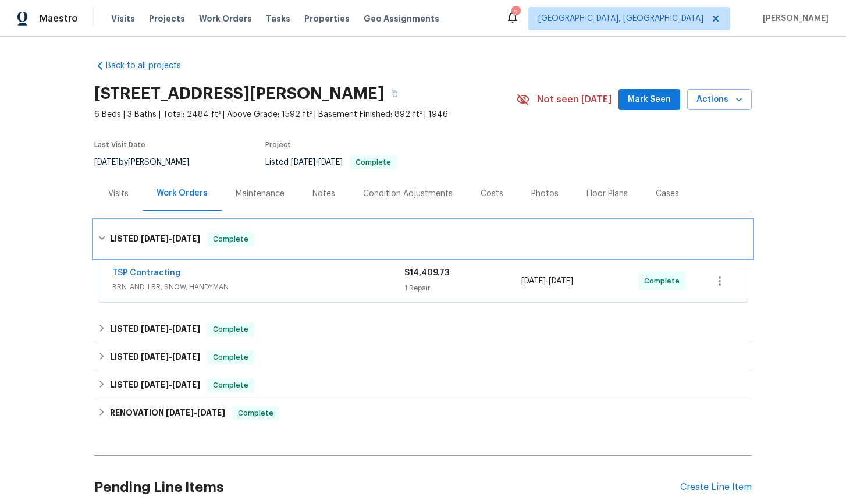 The height and width of the screenshot is (504, 846). Describe the element at coordinates (146, 273) in the screenshot. I see `a: TSP Contracting` at that location.